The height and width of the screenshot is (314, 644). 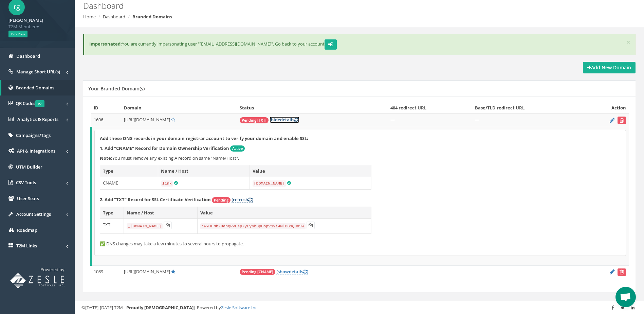 I want to click on span: T2M Links, so click(x=26, y=246).